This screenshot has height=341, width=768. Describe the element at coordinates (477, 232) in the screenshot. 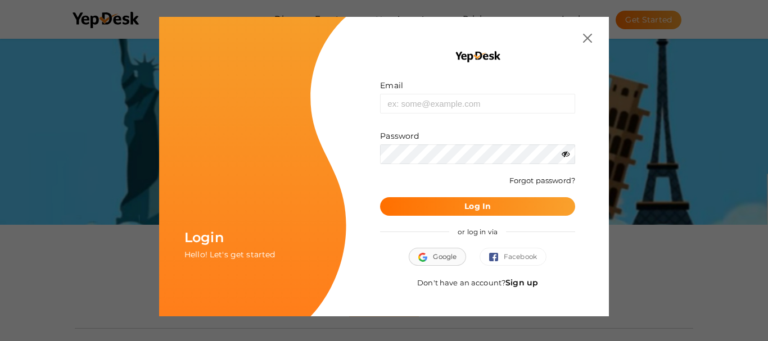

I see `span: or log in via` at that location.